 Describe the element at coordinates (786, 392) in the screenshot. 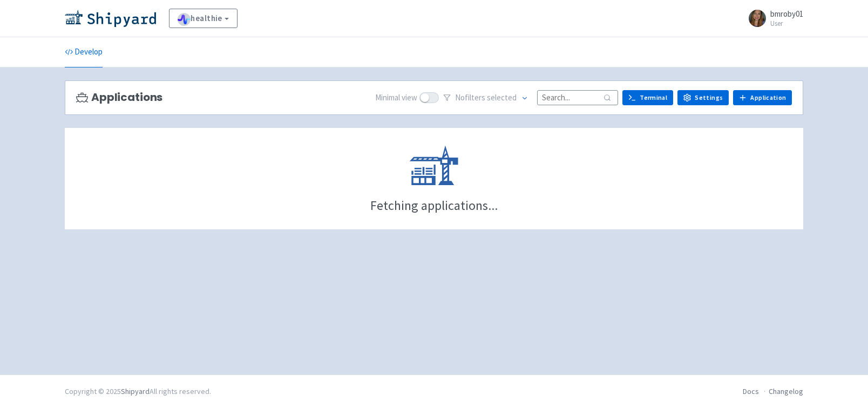

I see `a: Changelog` at that location.